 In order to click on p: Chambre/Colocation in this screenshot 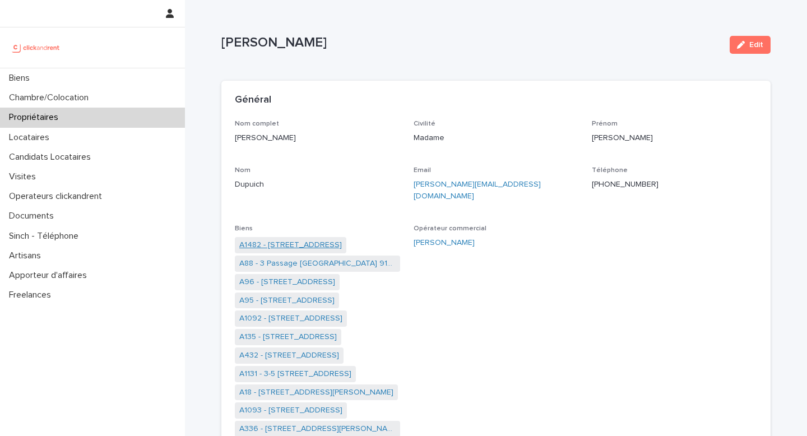, I will do `click(51, 97)`.